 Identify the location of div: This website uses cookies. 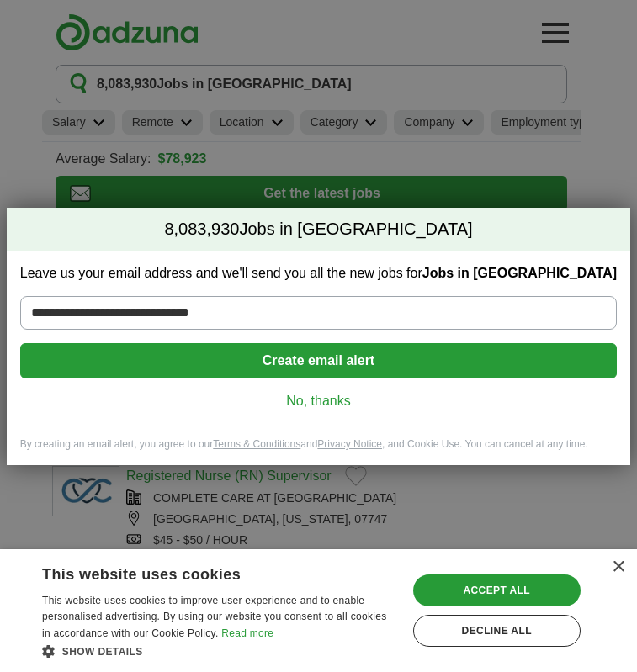
(197, 572).